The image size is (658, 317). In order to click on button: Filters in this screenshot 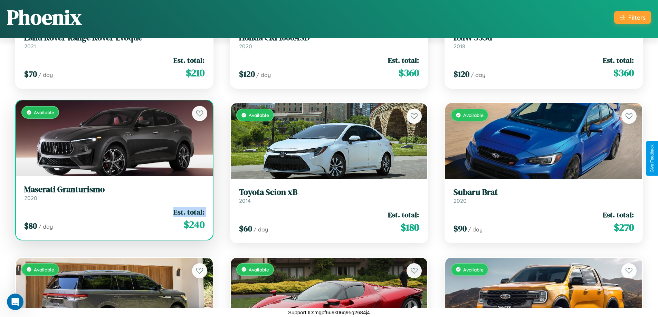, I will do `click(632, 17)`.